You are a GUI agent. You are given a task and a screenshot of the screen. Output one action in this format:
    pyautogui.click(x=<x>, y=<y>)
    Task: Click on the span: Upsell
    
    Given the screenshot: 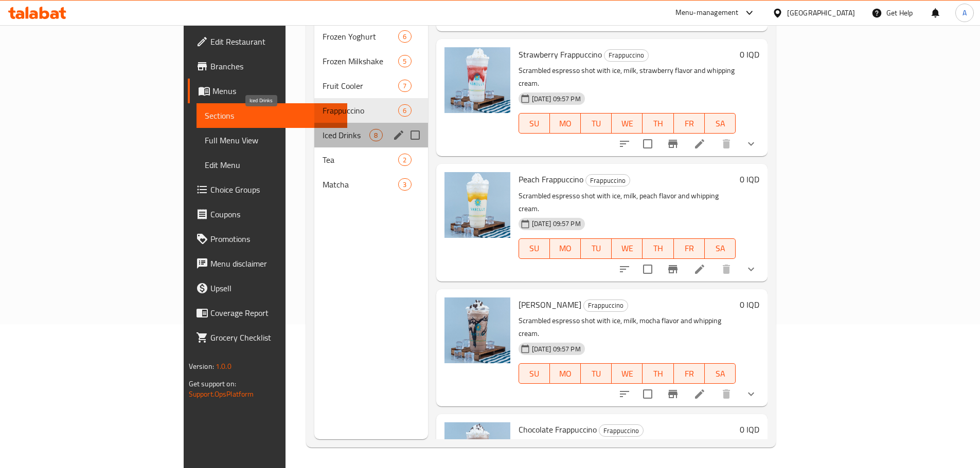 What is the action you would take?
    pyautogui.click(x=274, y=288)
    